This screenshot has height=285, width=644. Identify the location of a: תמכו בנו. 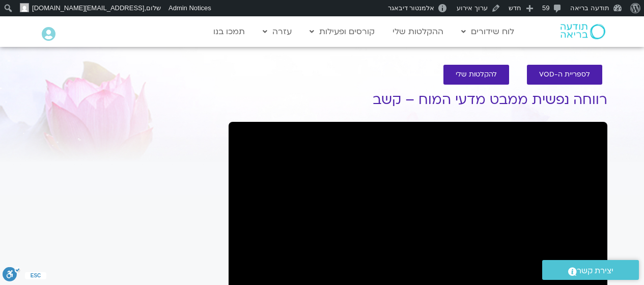
(229, 31).